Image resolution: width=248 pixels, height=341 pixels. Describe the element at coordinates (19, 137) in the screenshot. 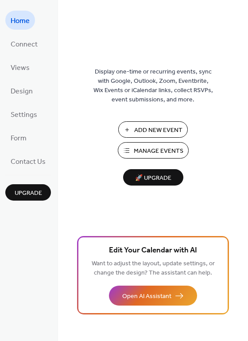

I see `a: Form` at that location.